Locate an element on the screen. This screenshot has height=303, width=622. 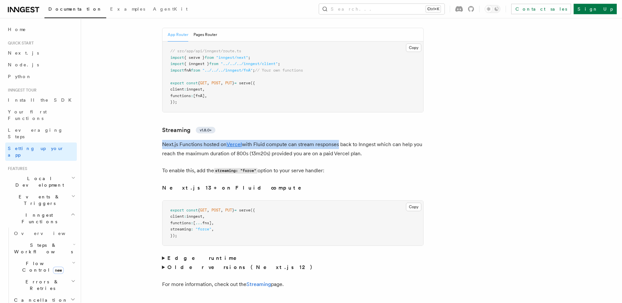
a: Home is located at coordinates (41, 29).